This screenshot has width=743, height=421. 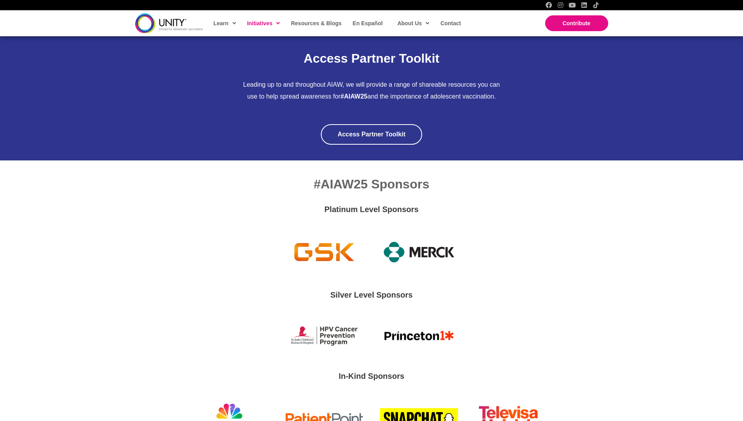 I want to click on span: Contact, so click(x=451, y=23).